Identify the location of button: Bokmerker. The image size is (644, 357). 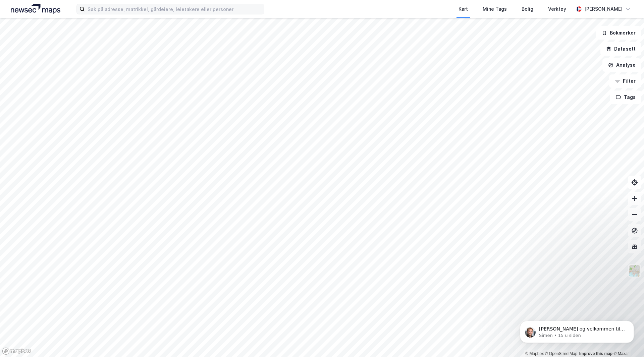
(618, 33).